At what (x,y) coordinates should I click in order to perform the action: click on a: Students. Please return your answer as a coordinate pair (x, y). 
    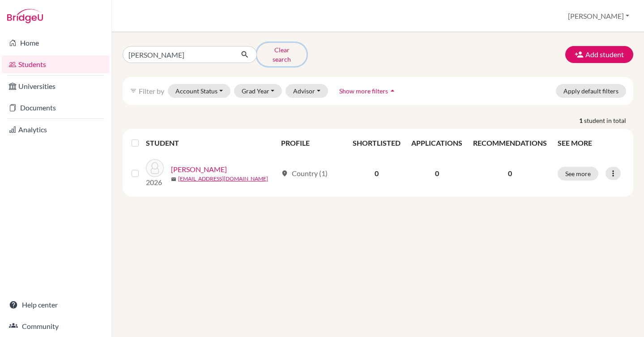
    Looking at the image, I should click on (55, 65).